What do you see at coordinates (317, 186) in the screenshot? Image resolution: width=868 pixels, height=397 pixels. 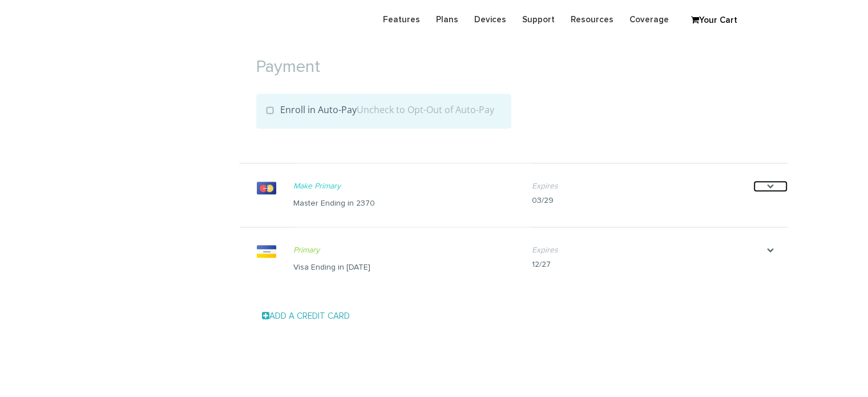 I see `a: Make Primary` at bounding box center [317, 186].